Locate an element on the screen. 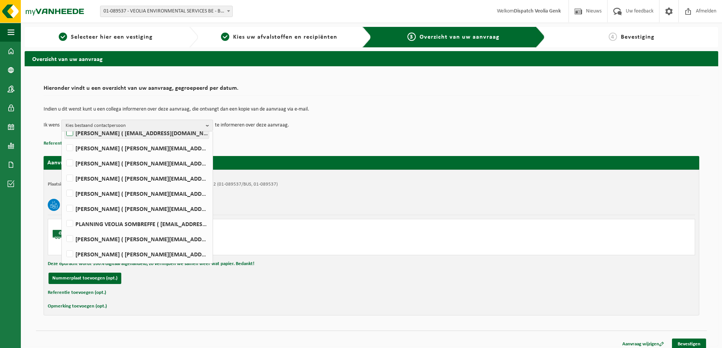  button: Opmerking toevoegen (opt.) is located at coordinates (77, 307).